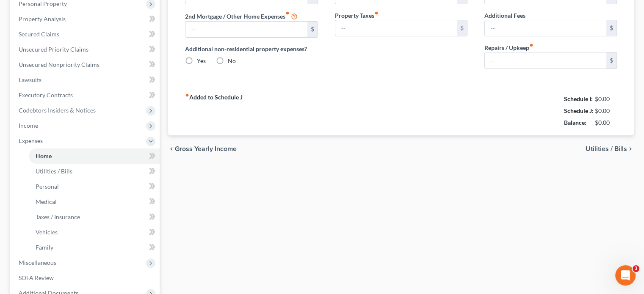  Describe the element at coordinates (85, 34) in the screenshot. I see `a: Secured Claims` at that location.